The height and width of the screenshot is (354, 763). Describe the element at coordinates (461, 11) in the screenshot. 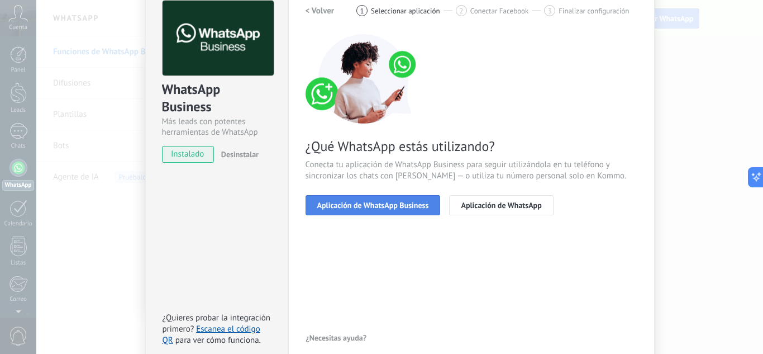

I see `span: 2` at that location.